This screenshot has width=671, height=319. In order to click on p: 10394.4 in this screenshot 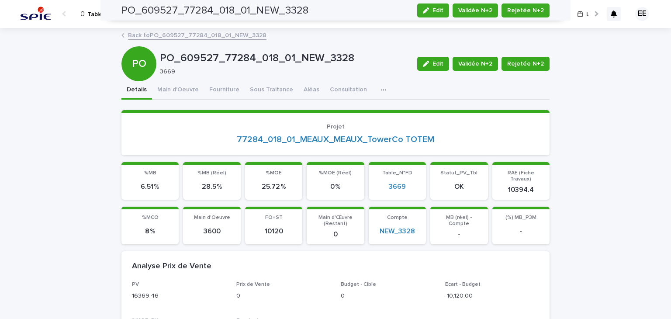, I will do `click(521, 190)`.